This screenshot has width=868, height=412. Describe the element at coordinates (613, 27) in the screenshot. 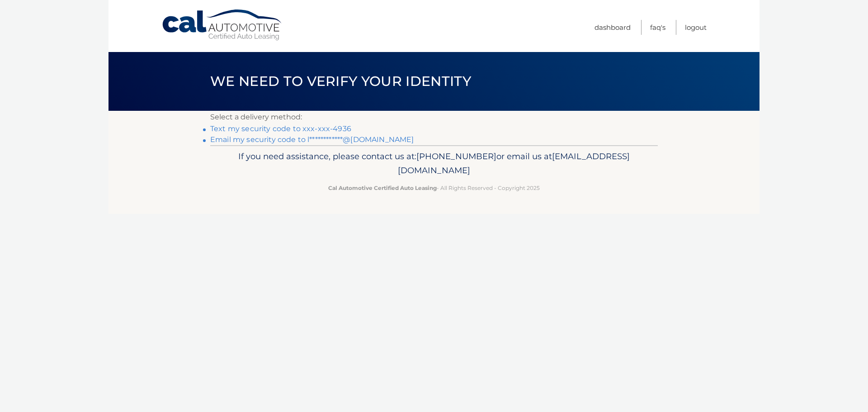

I see `a: Dashboard` at that location.